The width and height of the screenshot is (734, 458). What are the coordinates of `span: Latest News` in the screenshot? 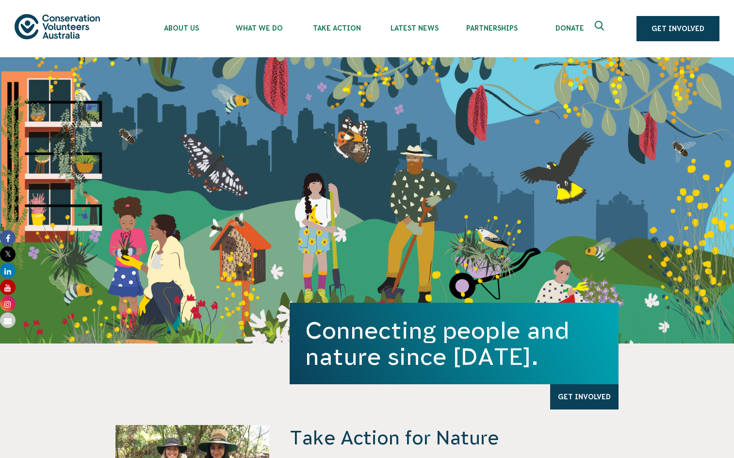 It's located at (414, 28).